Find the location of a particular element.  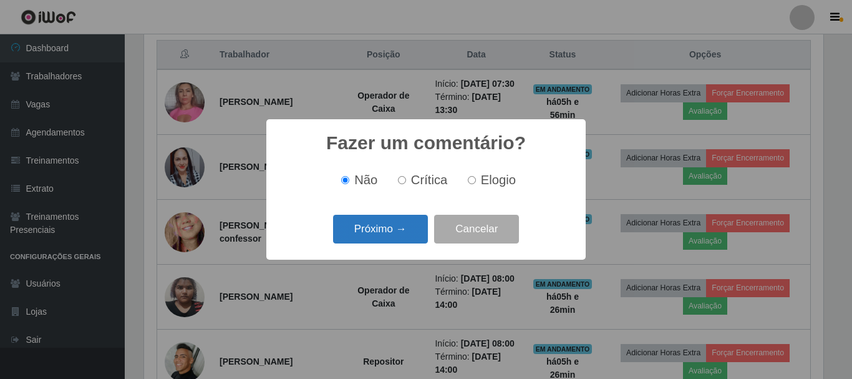

span: Crítica is located at coordinates (429, 180).